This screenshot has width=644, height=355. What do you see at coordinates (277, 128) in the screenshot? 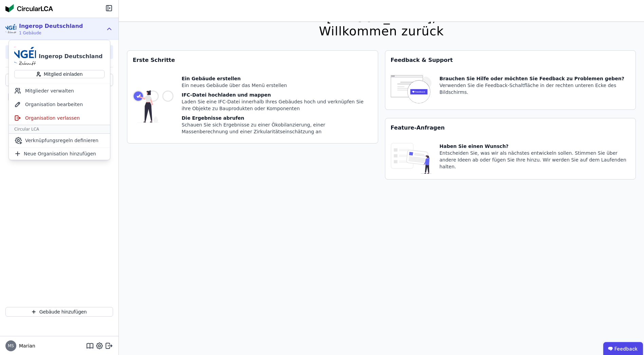
I see `div: Schauen Sie sich Ergebnisse zu einer Ökobilanzierung, einer Massenberechnung und einer Zirkularit...` at bounding box center [277, 128].